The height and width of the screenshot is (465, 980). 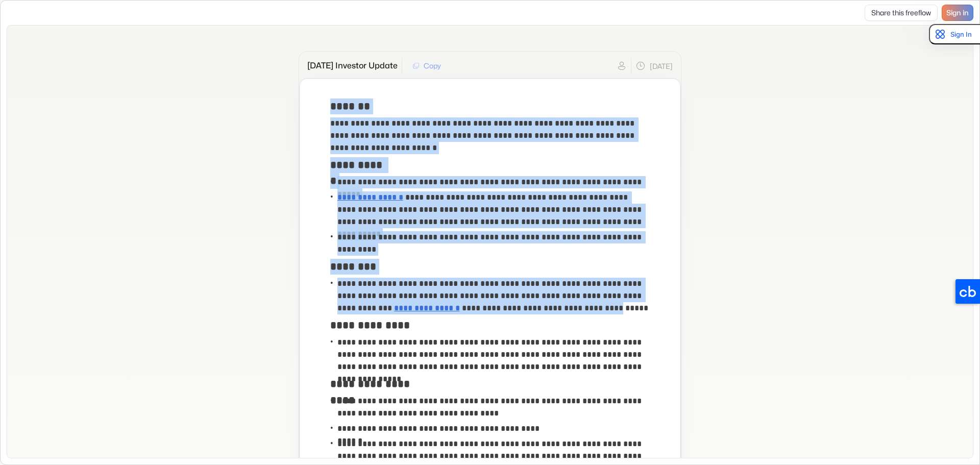 I want to click on button: Copy, so click(x=427, y=66).